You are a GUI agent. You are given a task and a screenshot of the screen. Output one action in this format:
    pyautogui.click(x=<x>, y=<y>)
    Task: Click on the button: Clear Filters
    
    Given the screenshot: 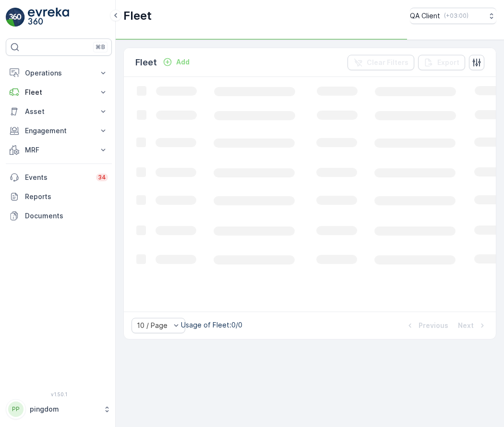 What is the action you would take?
    pyautogui.click(x=381, y=62)
    